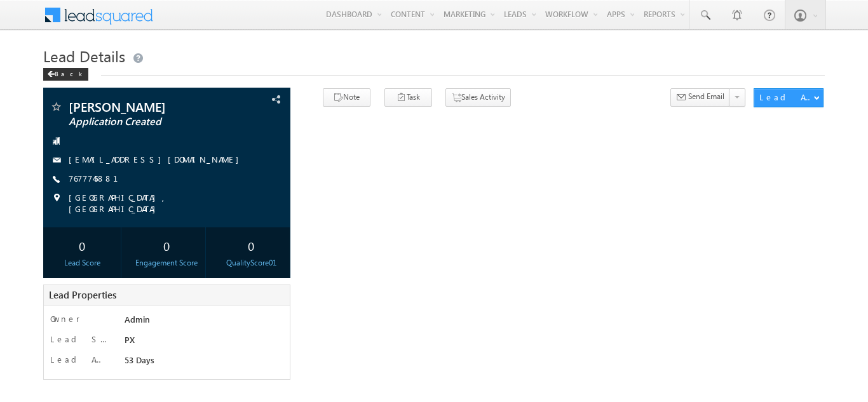 The width and height of the screenshot is (868, 402). I want to click on div: Lead Score, so click(82, 263).